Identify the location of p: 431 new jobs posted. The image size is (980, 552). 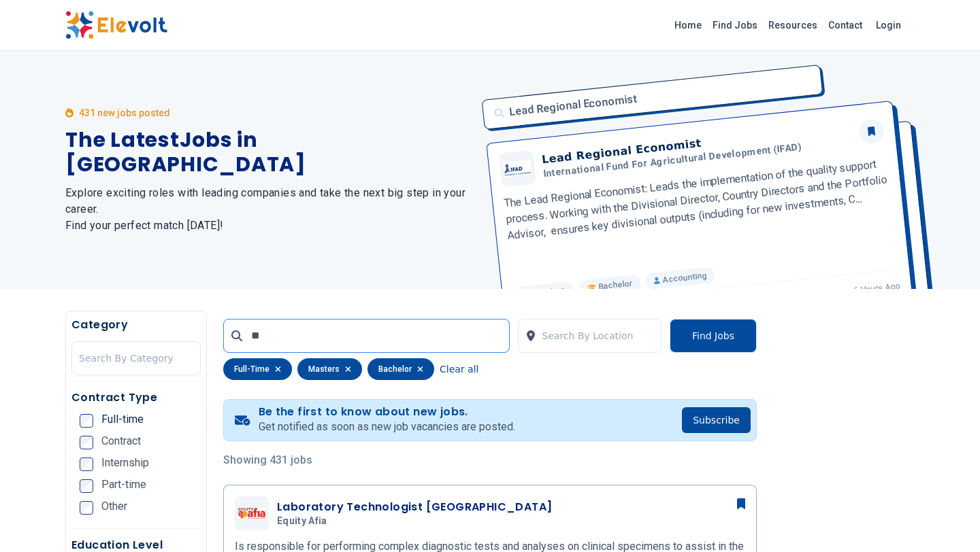
(125, 113).